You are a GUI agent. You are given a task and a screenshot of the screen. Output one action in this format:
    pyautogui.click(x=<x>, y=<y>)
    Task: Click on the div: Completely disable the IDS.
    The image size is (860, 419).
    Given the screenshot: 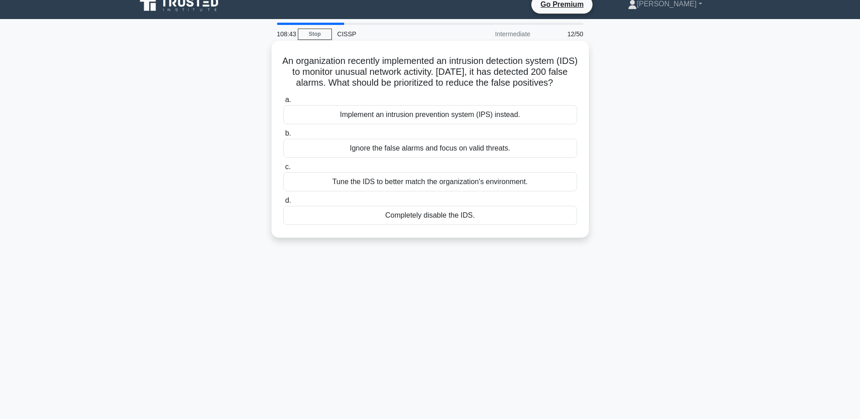 What is the action you would take?
    pyautogui.click(x=430, y=215)
    